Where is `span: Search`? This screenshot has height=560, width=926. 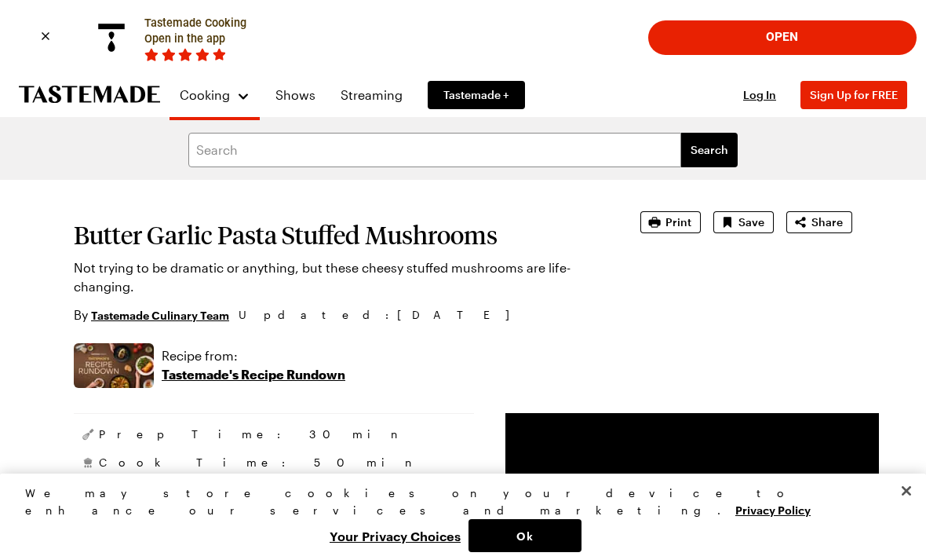
span: Search is located at coordinates (710, 146).